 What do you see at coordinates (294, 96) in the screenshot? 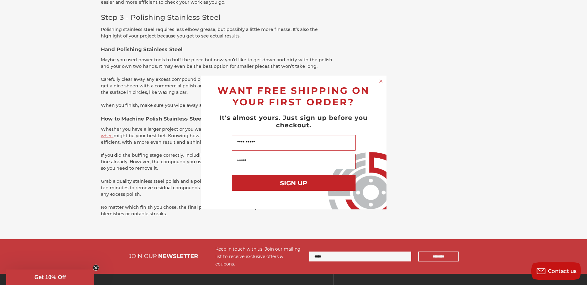
I see `span: WANT FREE SHIPPING ON YOUR FIRST ORDER?` at bounding box center [294, 96].